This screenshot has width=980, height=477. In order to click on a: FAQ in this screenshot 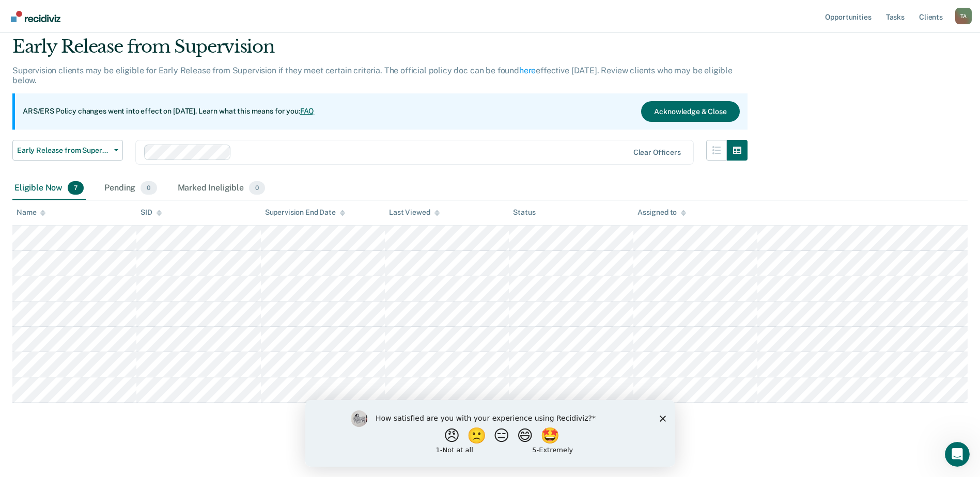, I will do `click(308, 111)`.